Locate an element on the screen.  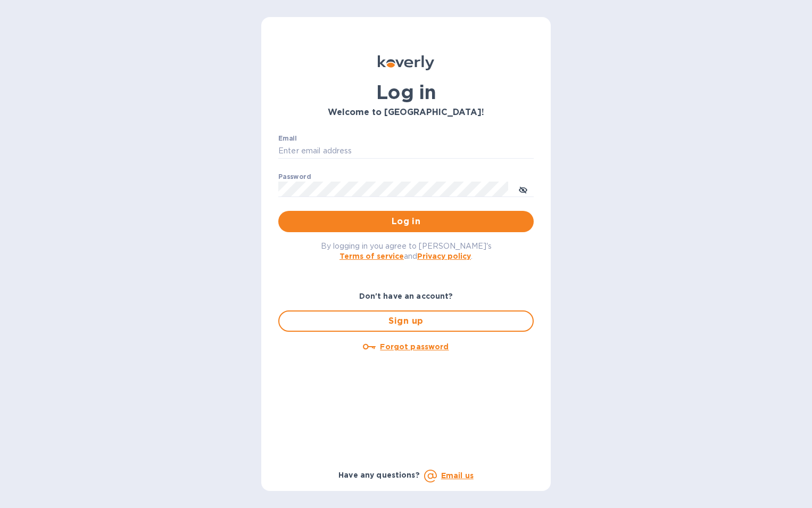
b: Privacy policy is located at coordinates (444, 256).